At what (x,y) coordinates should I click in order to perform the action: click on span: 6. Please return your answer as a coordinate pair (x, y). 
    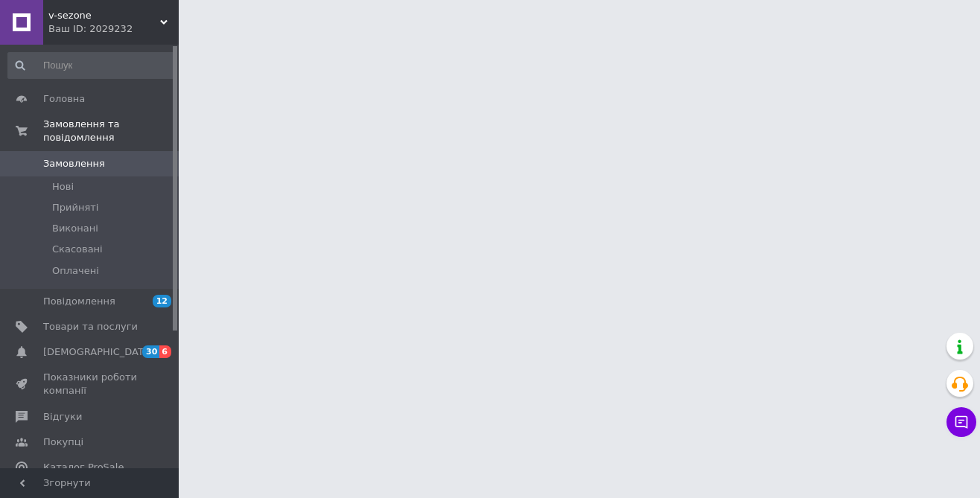
    Looking at the image, I should click on (166, 351).